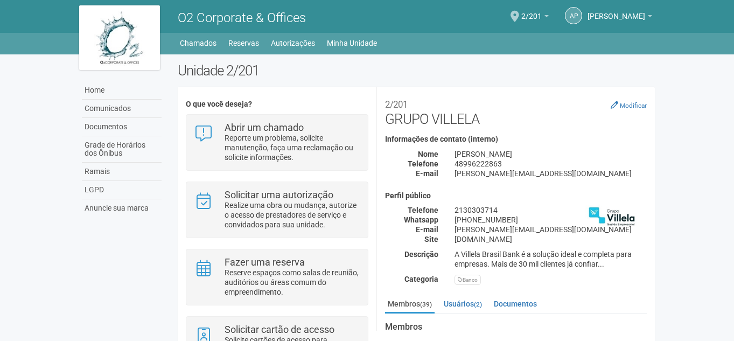 This screenshot has height=341, width=734. What do you see at coordinates (293, 43) in the screenshot?
I see `a: Autorizações` at bounding box center [293, 43].